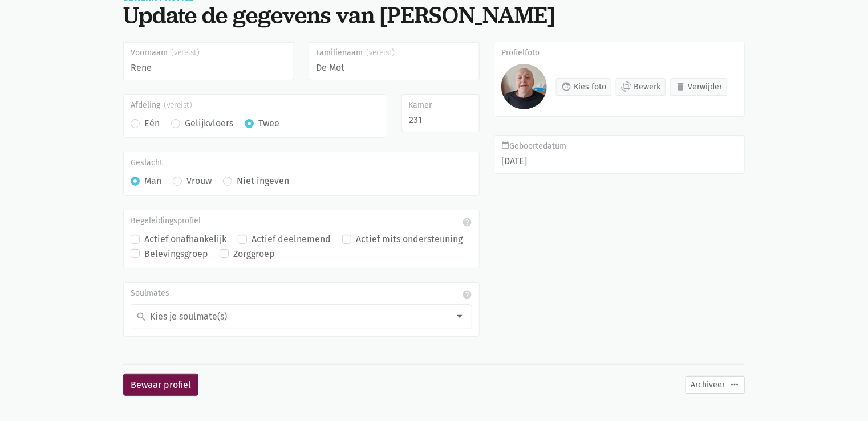 The image size is (868, 421). Describe the element at coordinates (583, 86) in the screenshot. I see `div: Kies foto` at that location.